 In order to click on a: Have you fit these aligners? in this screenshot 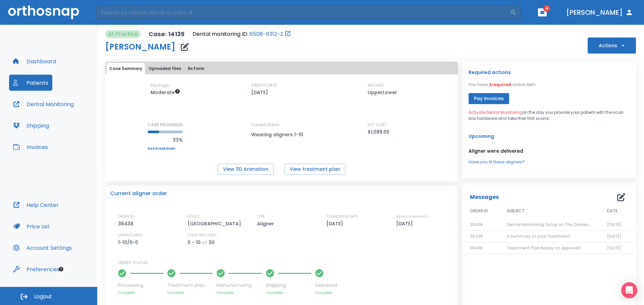, I will do `click(548, 162)`.